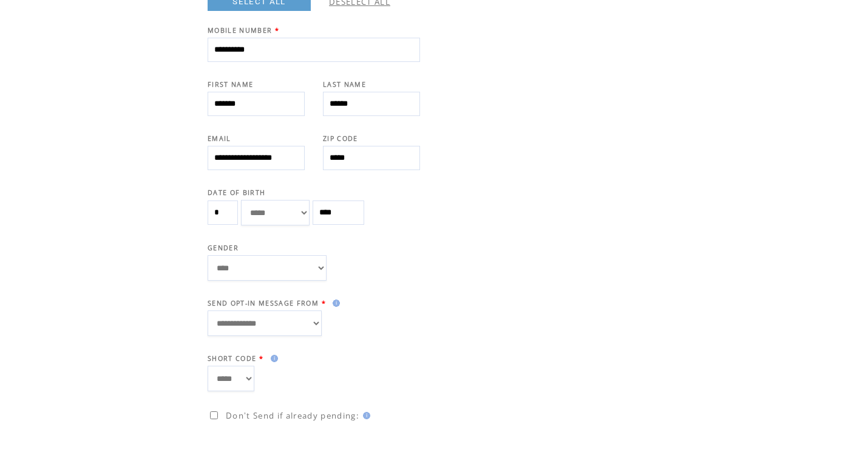 The image size is (868, 449). I want to click on span: Don't Send if already pending:, so click(293, 416).